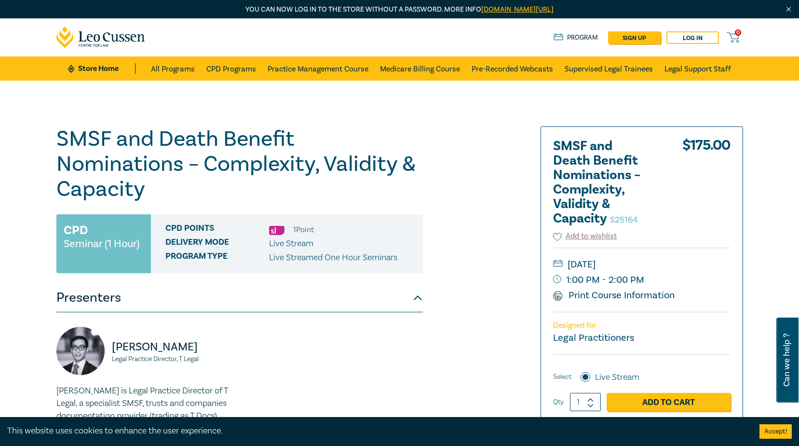 Image resolution: width=799 pixels, height=446 pixels. What do you see at coordinates (173, 359) in the screenshot?
I see `small: Legal Practice Director, T Legal` at bounding box center [173, 359].